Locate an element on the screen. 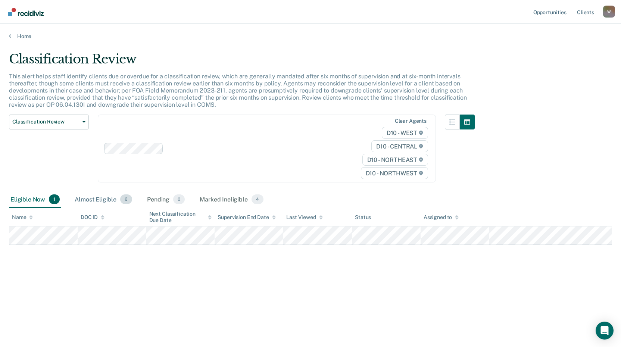 The width and height of the screenshot is (621, 347). div: Classification Review is located at coordinates (242, 62).